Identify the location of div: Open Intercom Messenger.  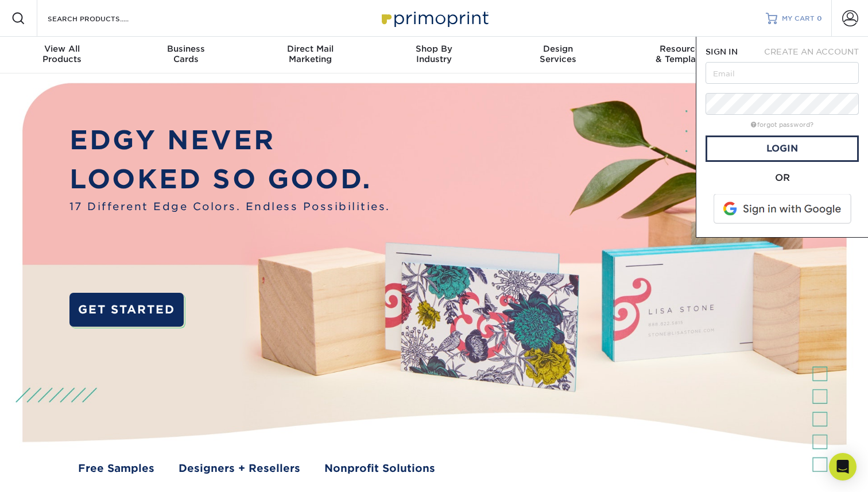
(843, 467).